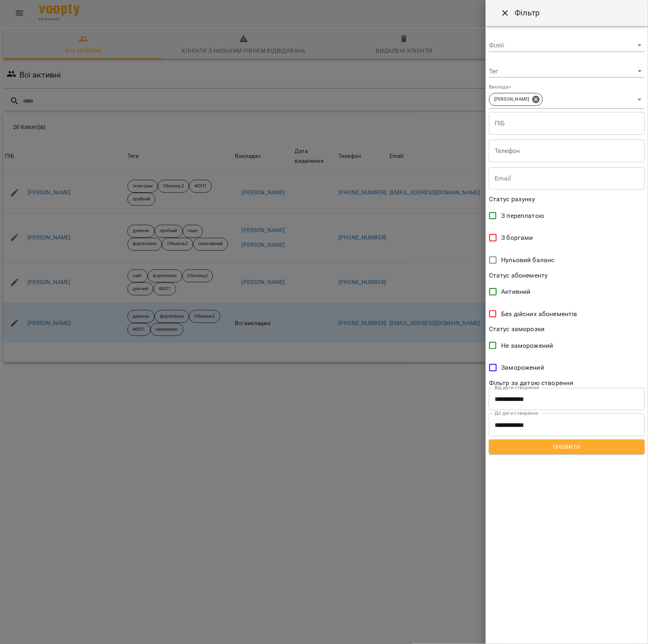 Image resolution: width=648 pixels, height=644 pixels. Describe the element at coordinates (517, 238) in the screenshot. I see `span: З боргами` at that location.